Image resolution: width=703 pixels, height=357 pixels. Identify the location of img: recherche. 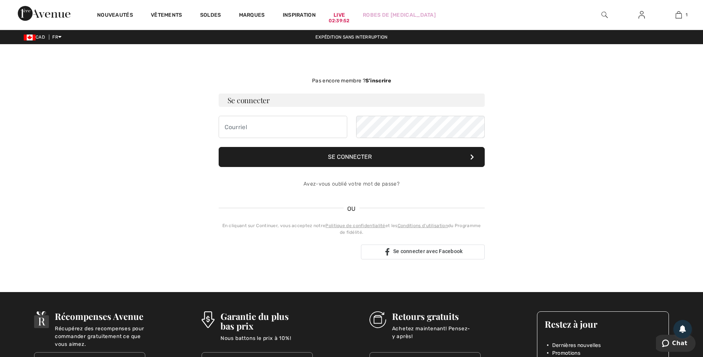
(605, 15).